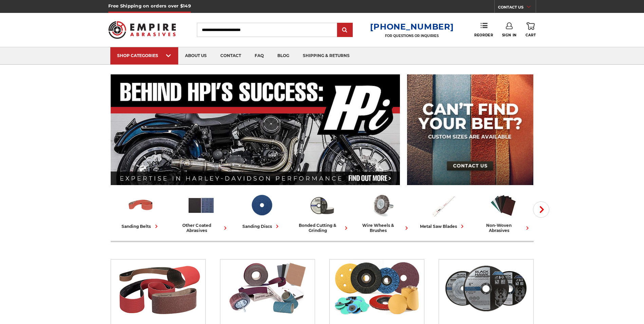 Image resolution: width=644 pixels, height=324 pixels. What do you see at coordinates (470, 130) in the screenshot?
I see `img: promo banner for custom belts.` at bounding box center [470, 130].